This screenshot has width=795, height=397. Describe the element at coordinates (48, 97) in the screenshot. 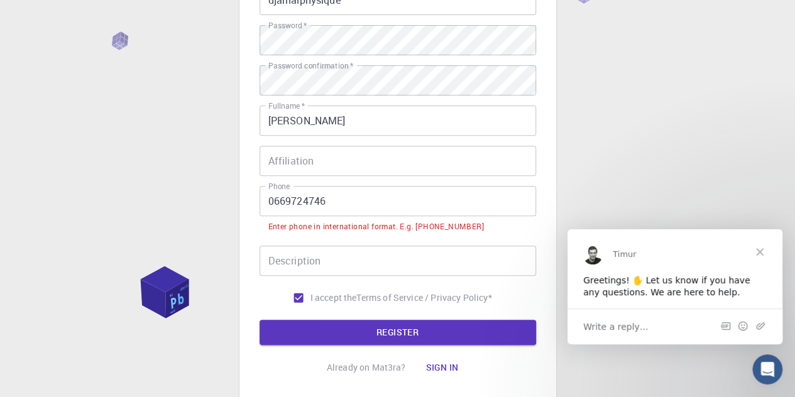

I see `span: Write a reply…` at that location.